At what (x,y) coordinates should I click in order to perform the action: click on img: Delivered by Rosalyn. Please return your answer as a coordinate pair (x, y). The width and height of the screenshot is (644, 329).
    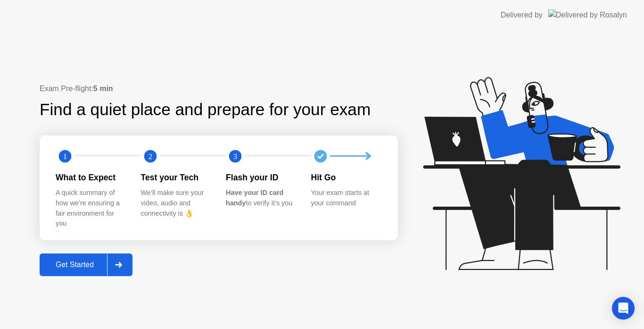
    Looking at the image, I should click on (588, 15).